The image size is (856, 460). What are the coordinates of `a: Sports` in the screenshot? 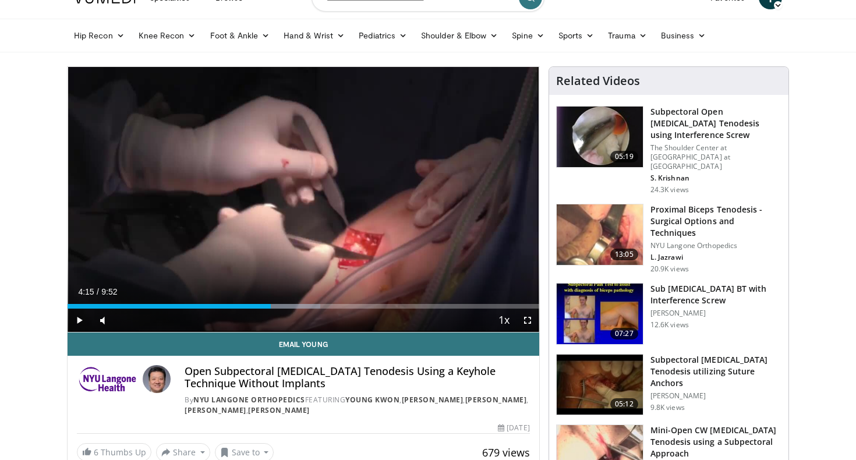 It's located at (576, 36).